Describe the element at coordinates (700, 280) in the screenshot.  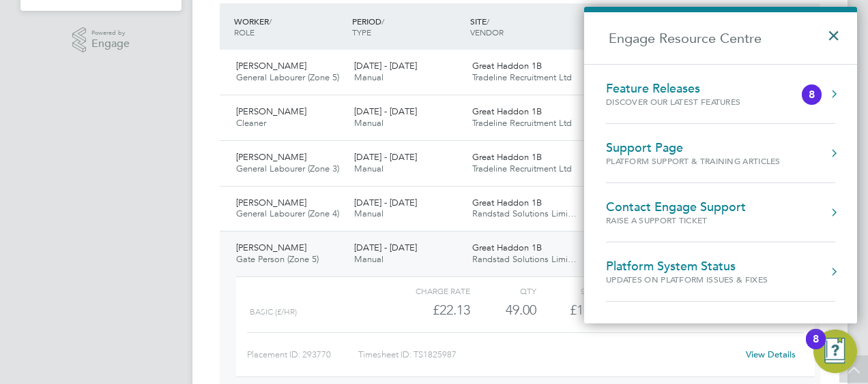
I see `div: Updates on Platform Issues & Fixes` at that location.